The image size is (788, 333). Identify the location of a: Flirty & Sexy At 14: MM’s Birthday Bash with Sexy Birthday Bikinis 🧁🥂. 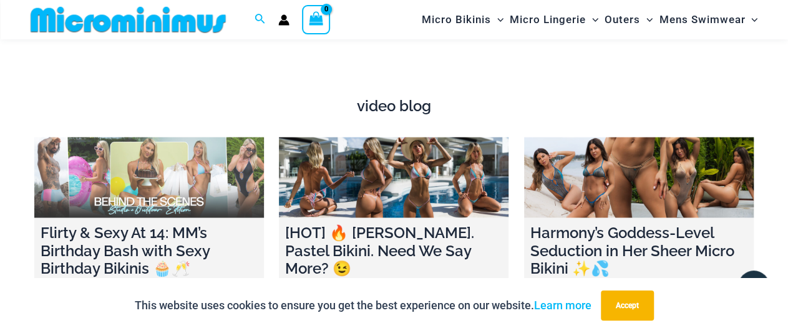
(149, 177).